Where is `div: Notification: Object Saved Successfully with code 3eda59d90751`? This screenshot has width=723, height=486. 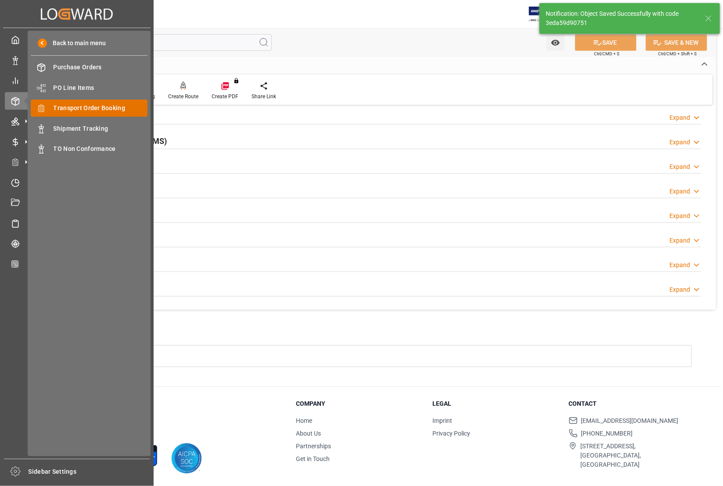 div: Notification: Object Saved Successfully with code 3eda59d90751 is located at coordinates (621, 18).